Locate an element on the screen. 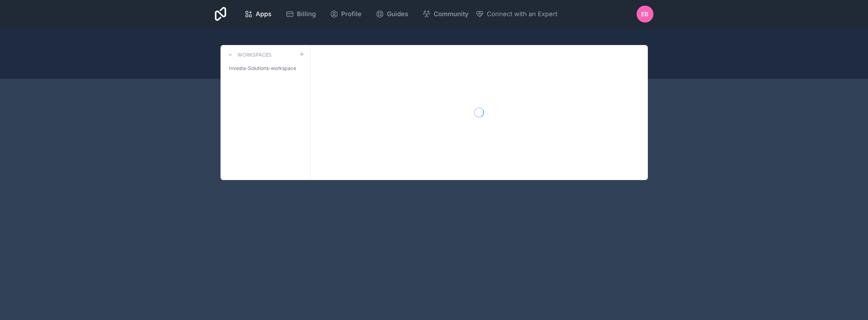  span: Investa-Solutions-workspace is located at coordinates (263, 68).